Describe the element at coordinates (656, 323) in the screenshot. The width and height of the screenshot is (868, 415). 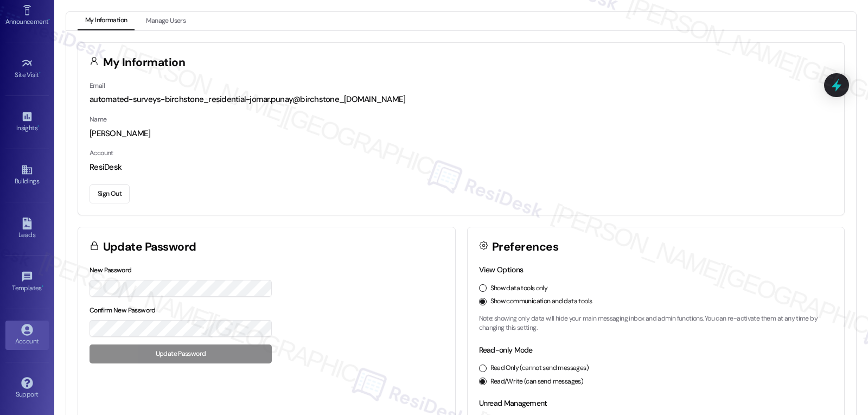
I see `p: Note: showing only data will hide your main messaging inbox and admin functions. You can re-activ...` at that location.